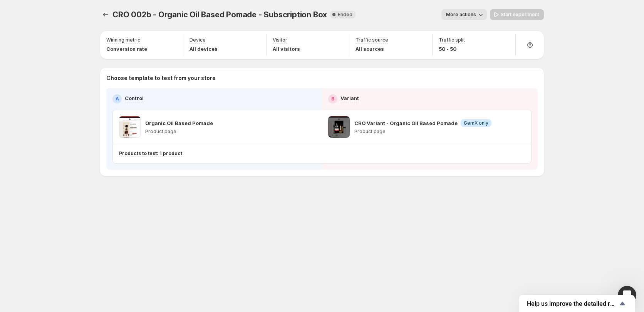 The width and height of the screenshot is (644, 312). What do you see at coordinates (134, 98) in the screenshot?
I see `p: Control` at bounding box center [134, 98].